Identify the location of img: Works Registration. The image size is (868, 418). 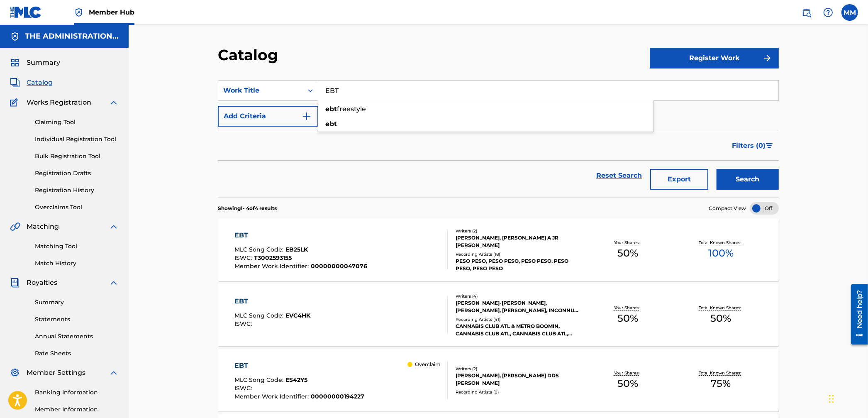
(15, 102).